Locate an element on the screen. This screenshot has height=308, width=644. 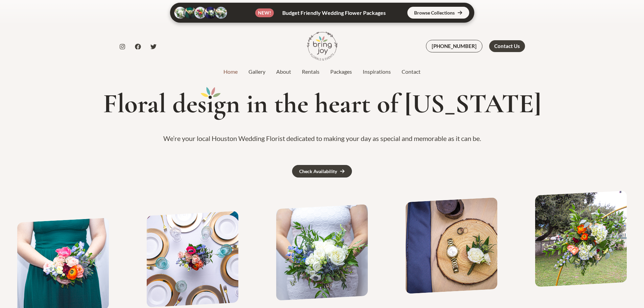
a: Rentals is located at coordinates (310, 71).